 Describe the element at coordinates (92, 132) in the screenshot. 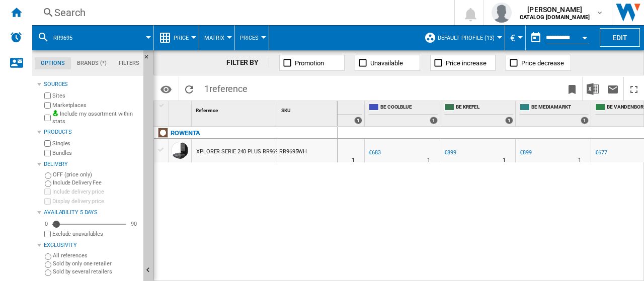

I see `div: Products` at that location.